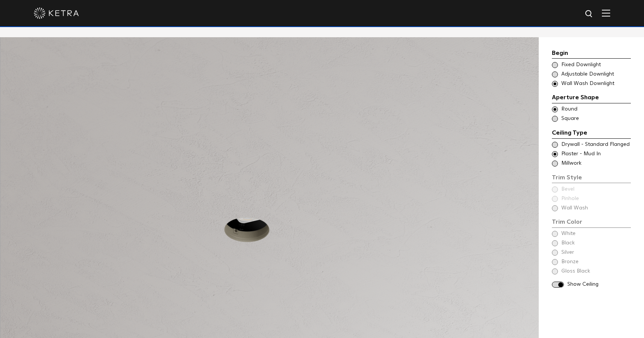  What do you see at coordinates (599, 285) in the screenshot?
I see `span: Show Ceiling` at bounding box center [599, 285].